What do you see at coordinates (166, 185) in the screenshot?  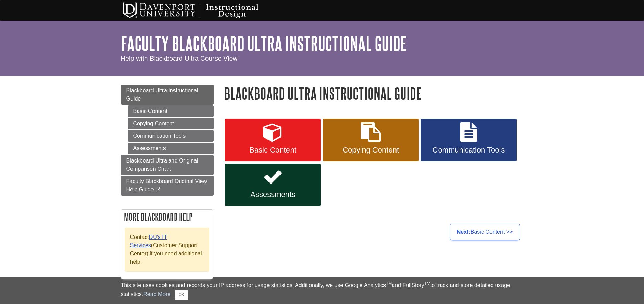 I see `span: Faculty Blackboard Original View Help Guide` at bounding box center [166, 185].